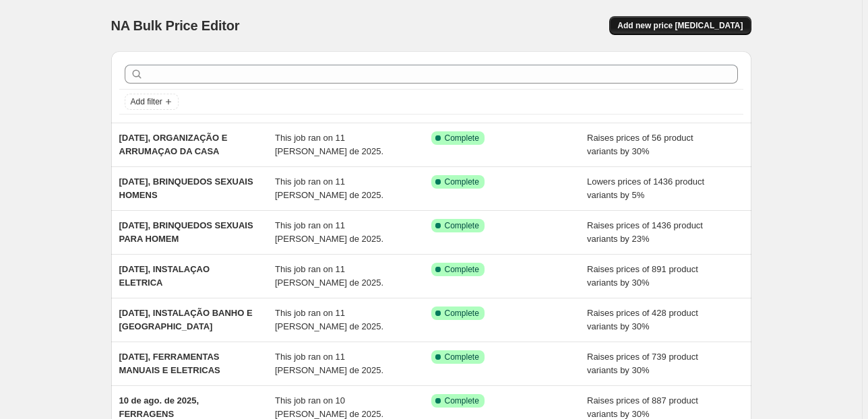 The height and width of the screenshot is (419, 868). I want to click on span: 10 de ago. de 2025, FERRAGENS, so click(159, 407).